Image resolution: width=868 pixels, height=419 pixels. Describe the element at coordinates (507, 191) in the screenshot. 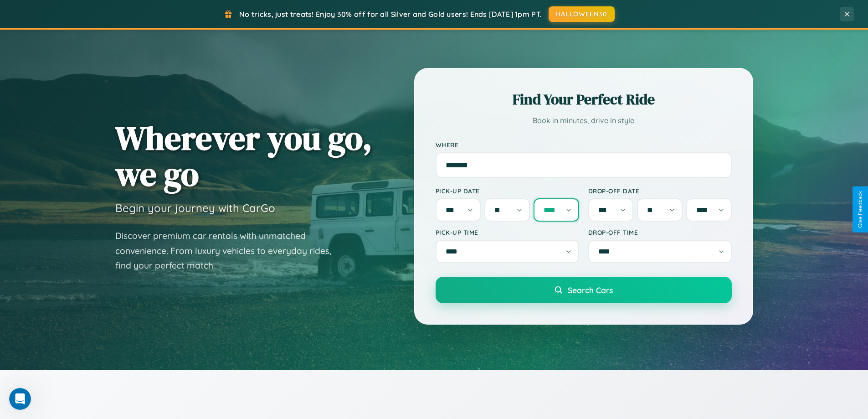

I see `label: Pick-up Date` at that location.